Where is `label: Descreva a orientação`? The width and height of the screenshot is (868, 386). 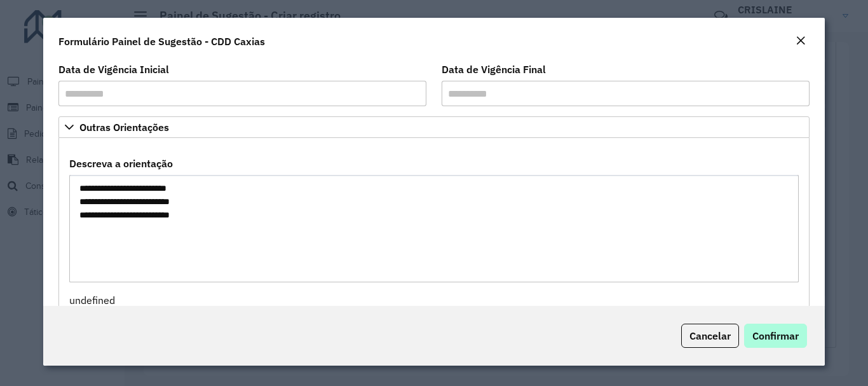
label: Descreva a orientação is located at coordinates (121, 163).